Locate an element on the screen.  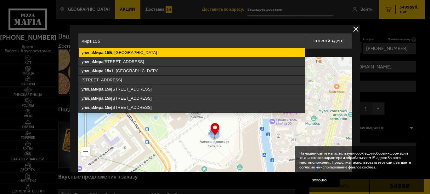
span: Это мой адрес is located at coordinates (328, 41).